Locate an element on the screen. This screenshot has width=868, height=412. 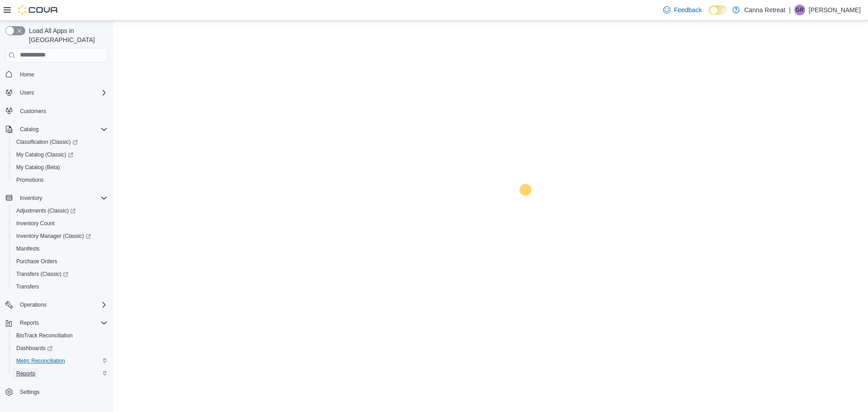
img: Cova is located at coordinates (39, 10).